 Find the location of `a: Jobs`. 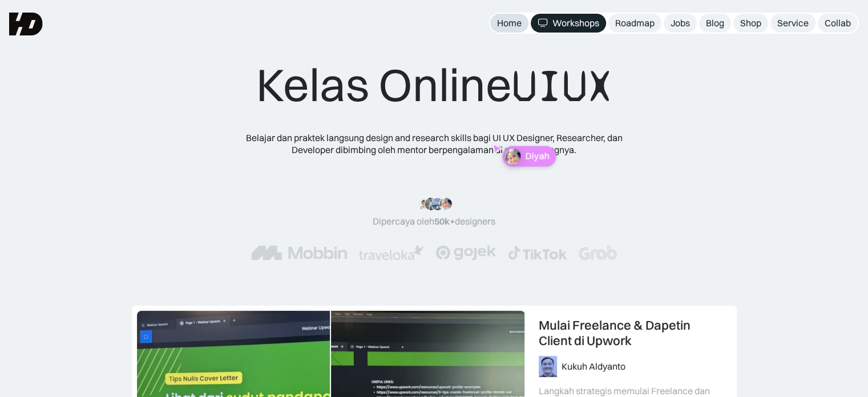

a: Jobs is located at coordinates (680, 23).